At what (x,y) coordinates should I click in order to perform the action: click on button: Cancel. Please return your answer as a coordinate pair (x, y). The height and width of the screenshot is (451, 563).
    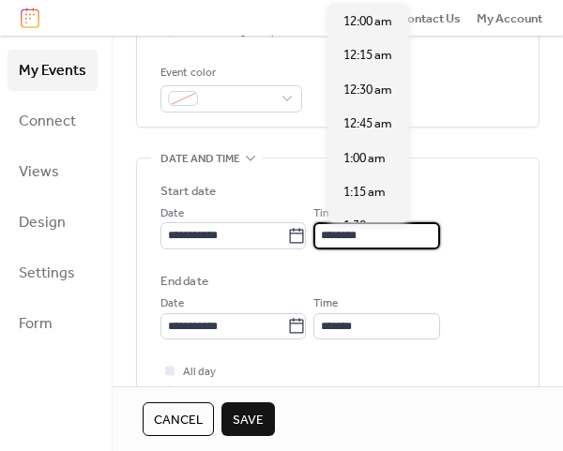
    Looking at the image, I should click on (178, 419).